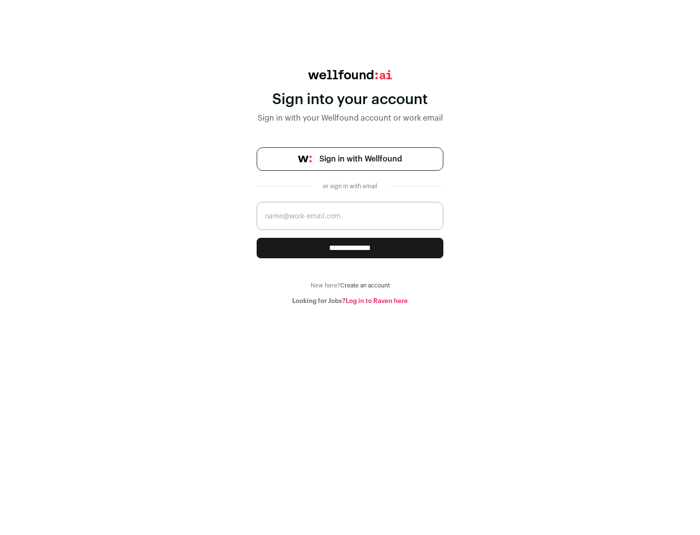  I want to click on a: Log in to Raven here, so click(377, 301).